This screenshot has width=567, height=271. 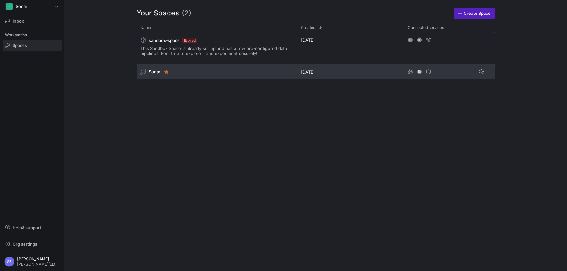 I want to click on a: Org settings, so click(x=32, y=245).